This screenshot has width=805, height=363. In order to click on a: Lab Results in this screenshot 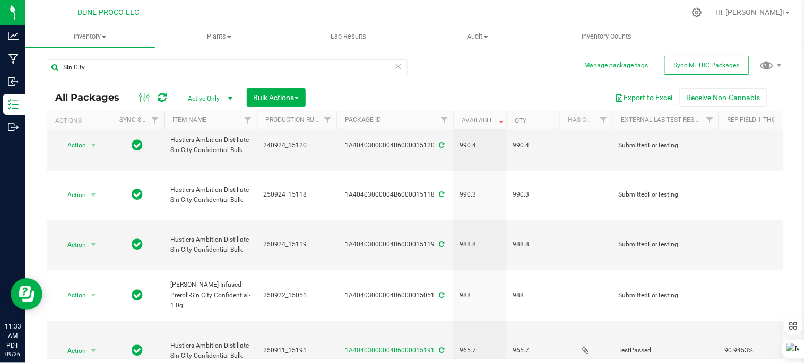, I will do `click(348, 37)`.